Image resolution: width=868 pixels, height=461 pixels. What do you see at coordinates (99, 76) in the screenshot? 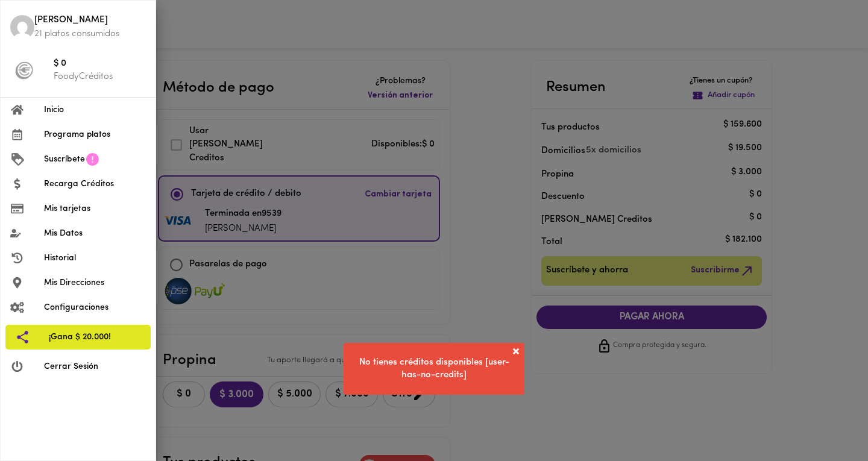
I see `p: FoodyCréditos` at bounding box center [99, 76].